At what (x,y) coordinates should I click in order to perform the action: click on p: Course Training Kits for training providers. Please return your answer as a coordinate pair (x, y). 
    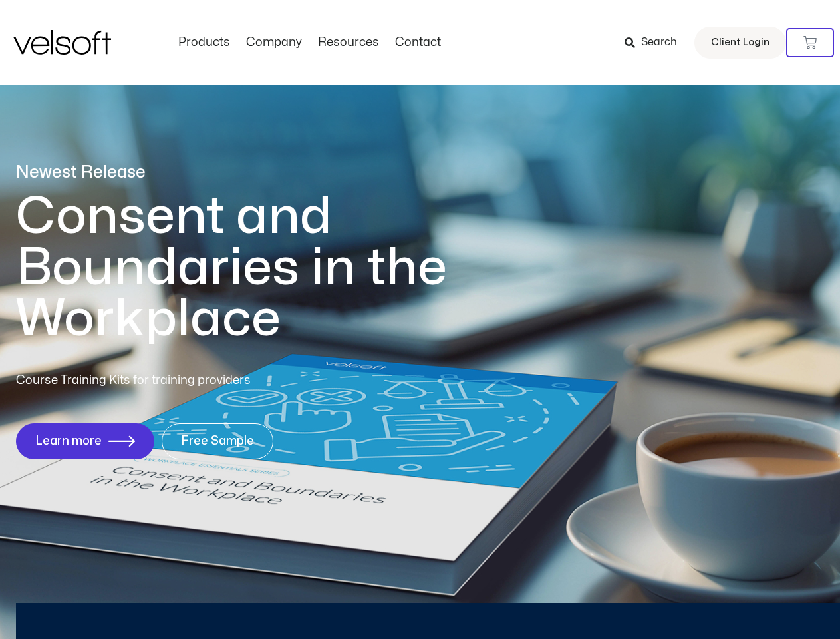
    Looking at the image, I should click on (182, 381).